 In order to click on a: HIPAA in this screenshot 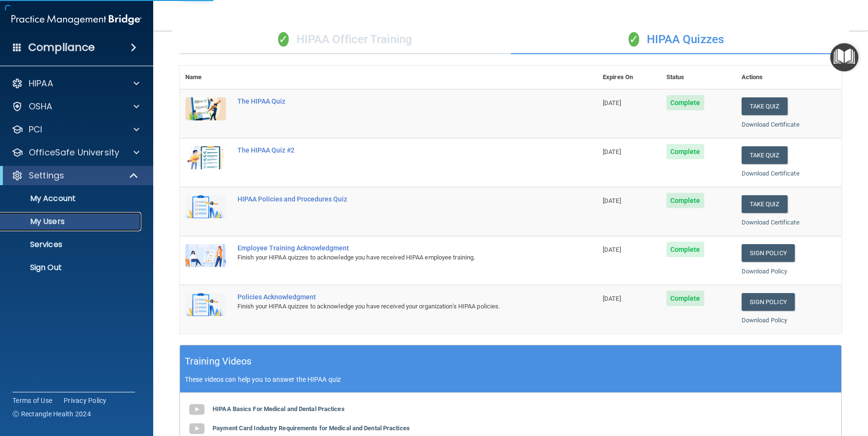, I will do `click(75, 83)`.